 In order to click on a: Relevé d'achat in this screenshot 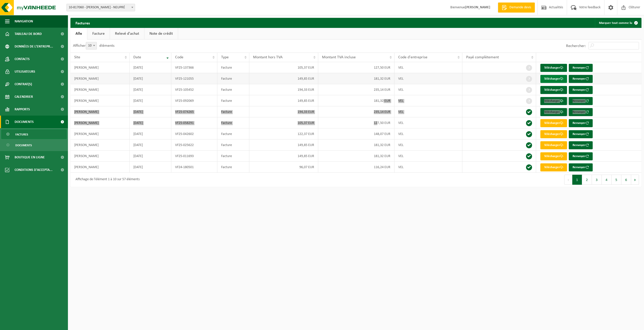, I will do `click(127, 34)`.